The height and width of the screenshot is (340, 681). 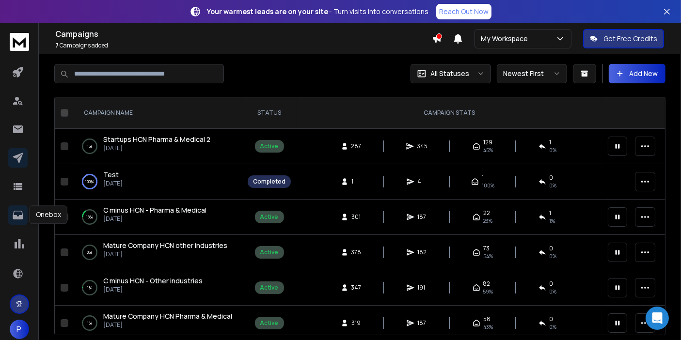 I want to click on span: 287, so click(x=356, y=146).